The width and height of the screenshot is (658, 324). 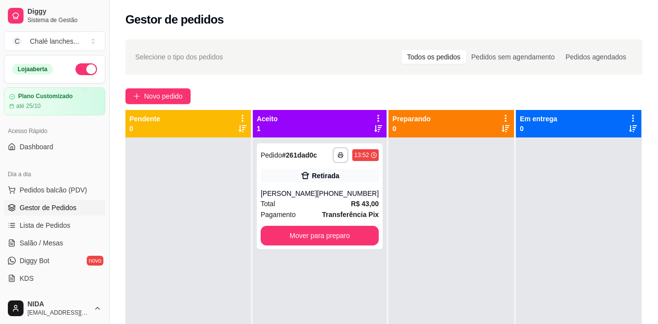 What do you see at coordinates (41, 243) in the screenshot?
I see `span: Salão / Mesas` at bounding box center [41, 243].